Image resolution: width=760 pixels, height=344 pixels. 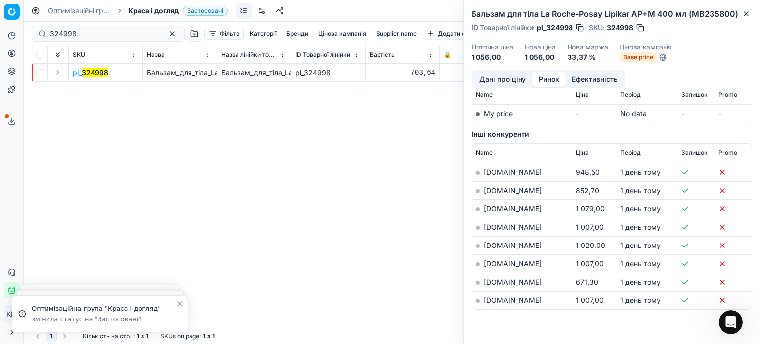 I want to click on button: Ринок, so click(x=549, y=79).